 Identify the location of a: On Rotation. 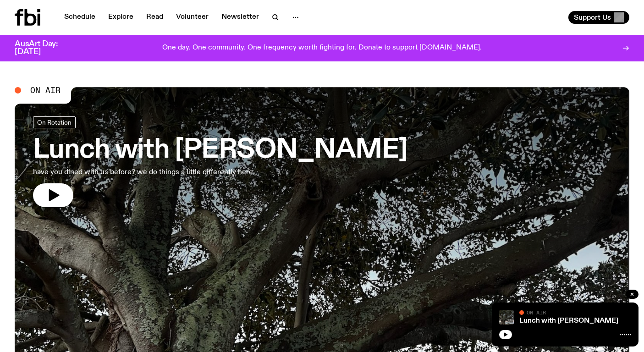
(54, 122).